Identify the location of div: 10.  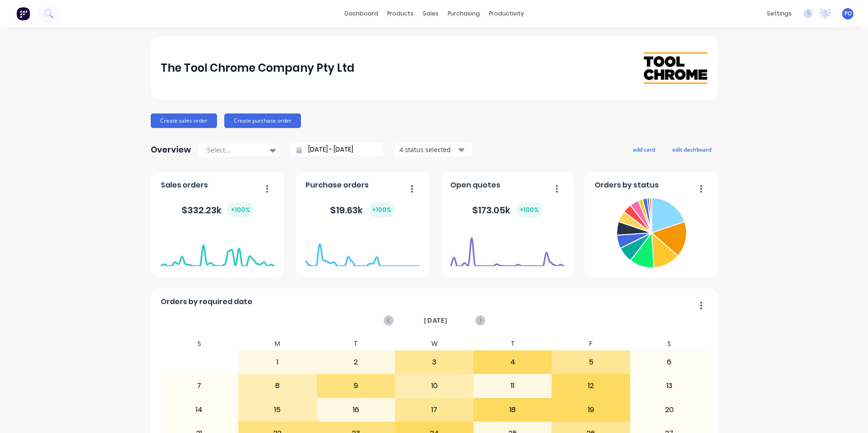
(434, 386).